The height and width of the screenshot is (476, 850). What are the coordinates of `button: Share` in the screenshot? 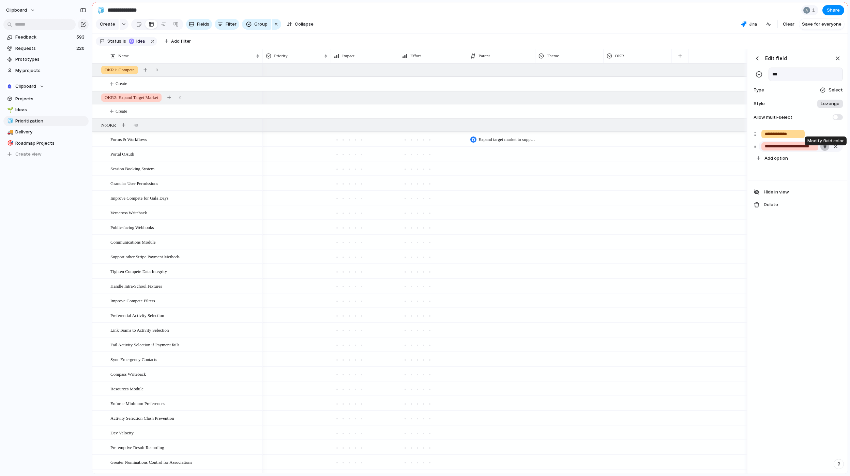 It's located at (834, 10).